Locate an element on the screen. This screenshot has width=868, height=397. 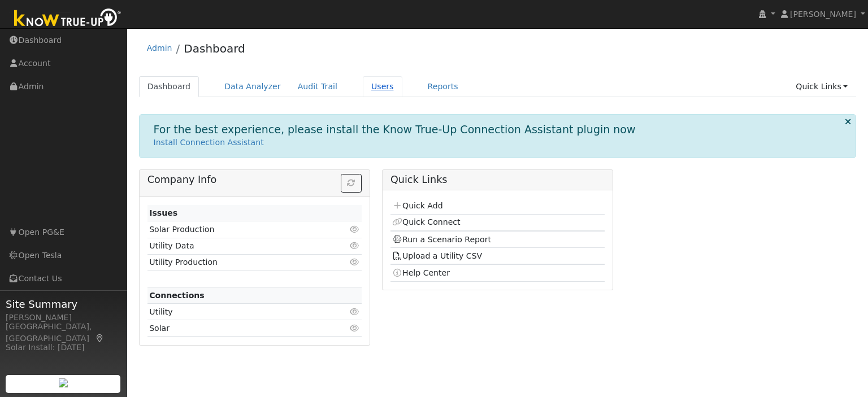
strong: Issues is located at coordinates (163, 213).